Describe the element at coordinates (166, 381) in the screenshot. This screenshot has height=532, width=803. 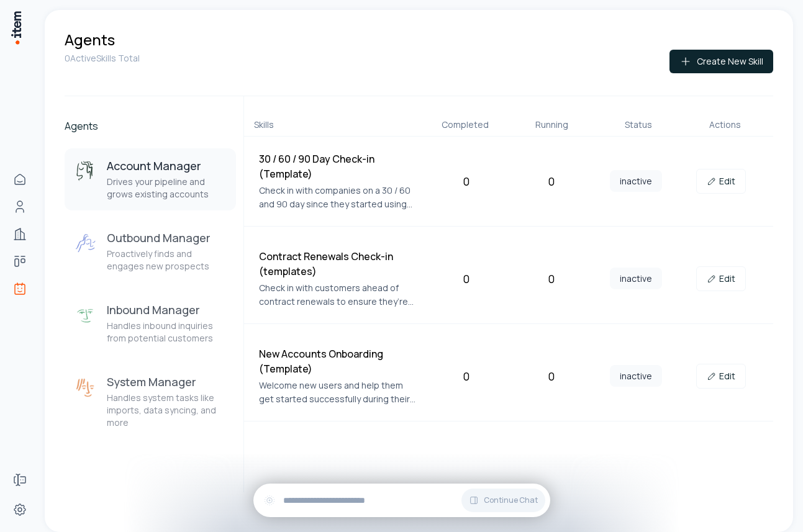
I see `h3: System Manager` at that location.